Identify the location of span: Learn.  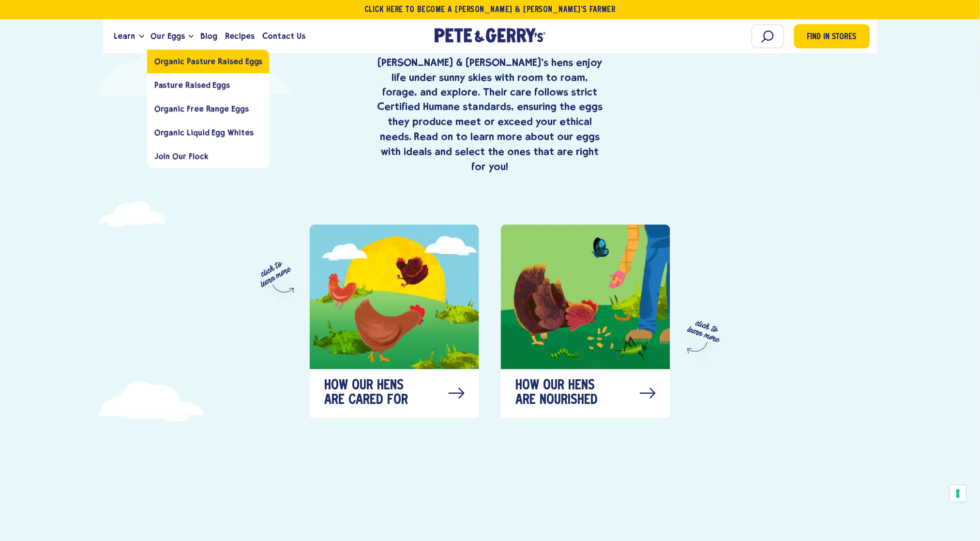
(125, 36).